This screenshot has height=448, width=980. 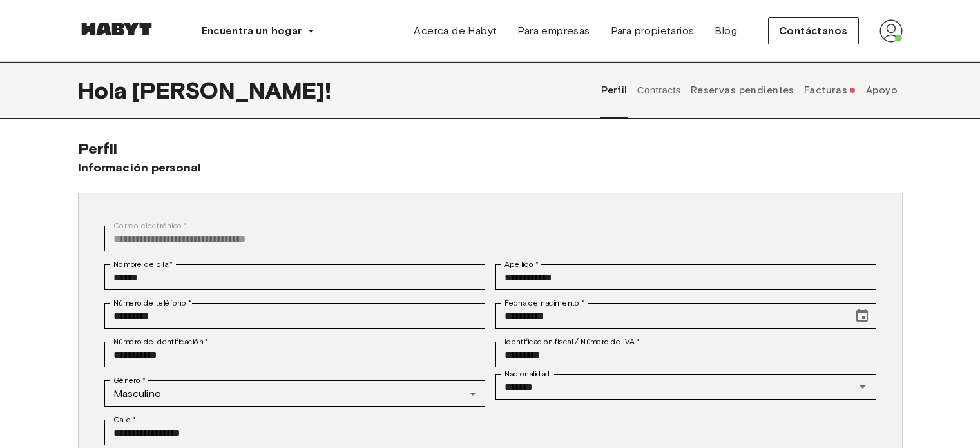 I want to click on font: Calle, so click(x=122, y=419).